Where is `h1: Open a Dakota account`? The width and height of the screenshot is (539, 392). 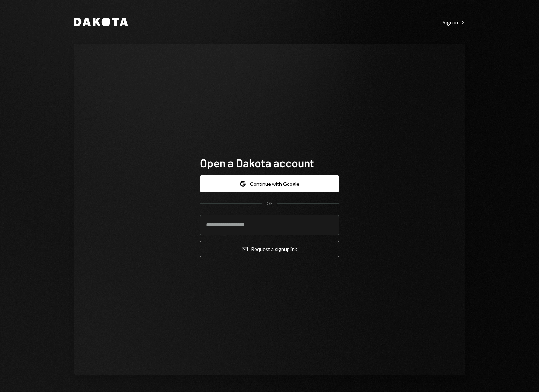 h1: Open a Dakota account is located at coordinates (270, 163).